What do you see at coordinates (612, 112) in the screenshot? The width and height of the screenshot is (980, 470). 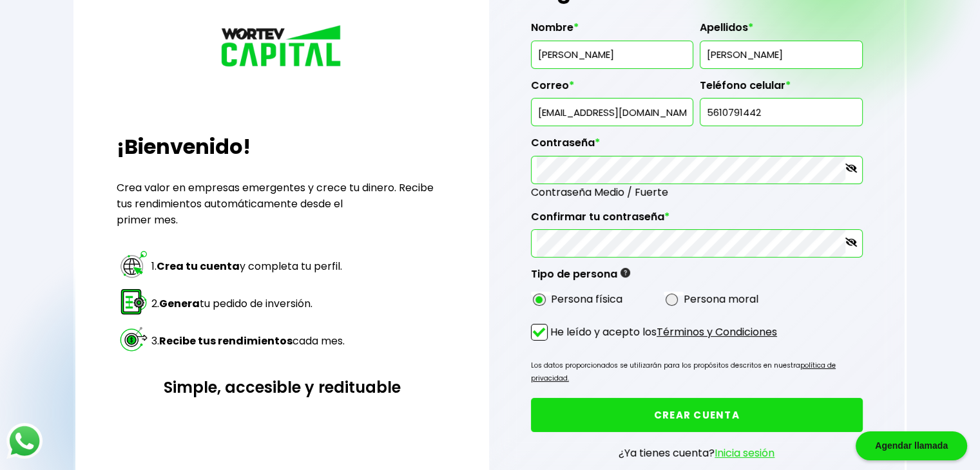 I see `input: inversionista@gmail.com` at bounding box center [612, 112].